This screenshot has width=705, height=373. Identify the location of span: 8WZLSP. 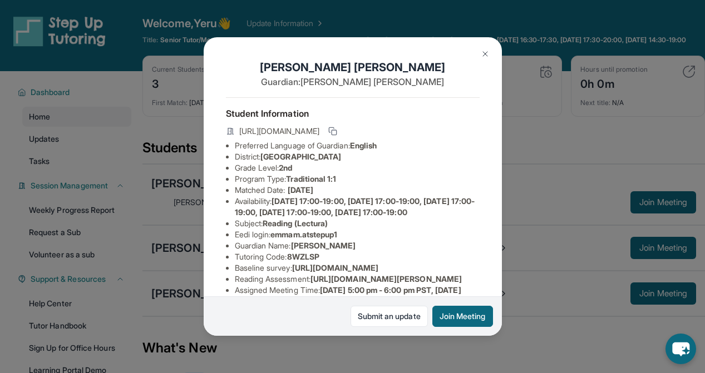
(303, 256).